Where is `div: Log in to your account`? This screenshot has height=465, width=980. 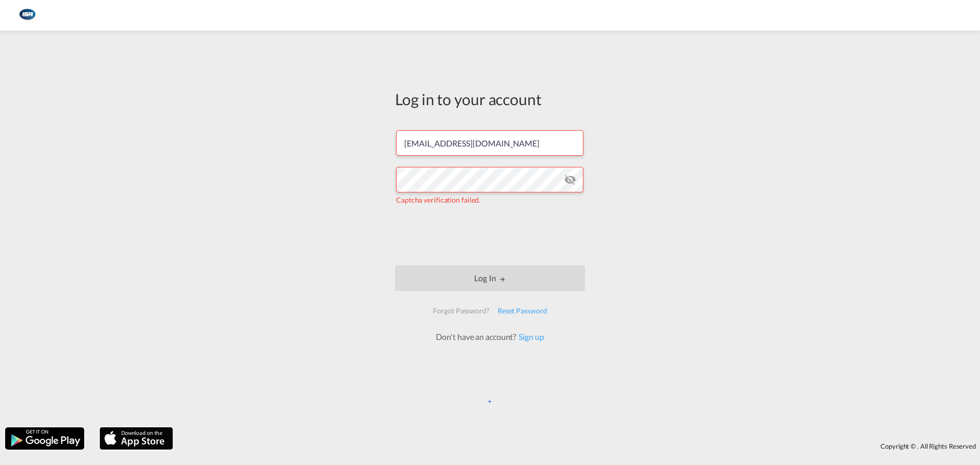 div: Log in to your account is located at coordinates (490, 99).